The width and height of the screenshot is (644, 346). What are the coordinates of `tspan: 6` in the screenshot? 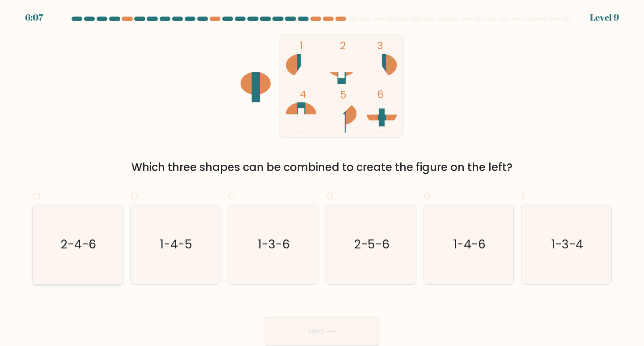 It's located at (380, 94).